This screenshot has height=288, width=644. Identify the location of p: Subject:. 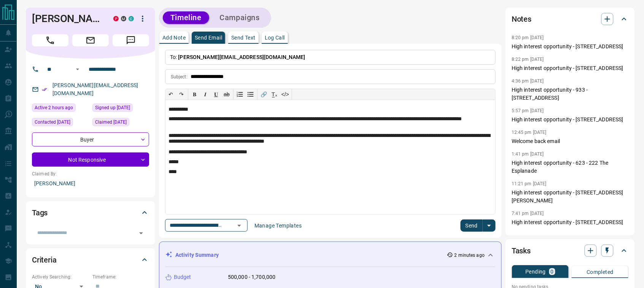
(179, 77).